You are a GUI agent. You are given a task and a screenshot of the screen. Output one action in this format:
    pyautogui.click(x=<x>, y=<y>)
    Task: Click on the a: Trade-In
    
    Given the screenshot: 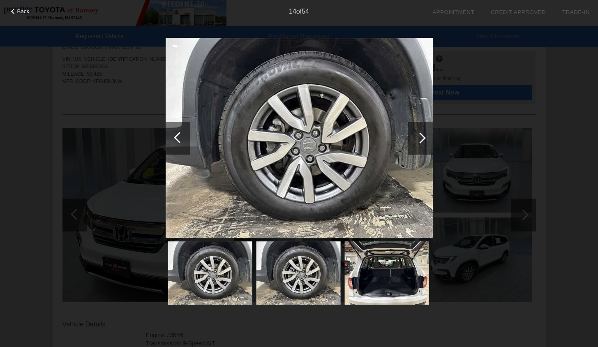 What is the action you would take?
    pyautogui.click(x=576, y=12)
    